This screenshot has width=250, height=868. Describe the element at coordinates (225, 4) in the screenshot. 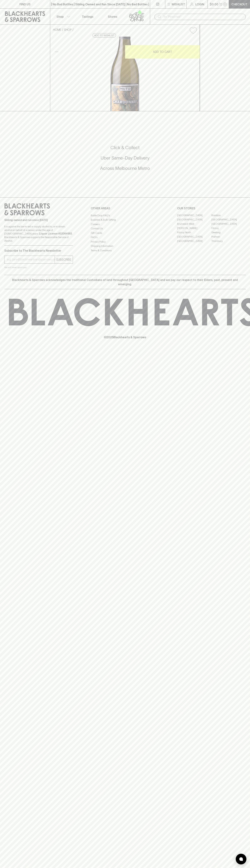

I see `p: 0` at that location.